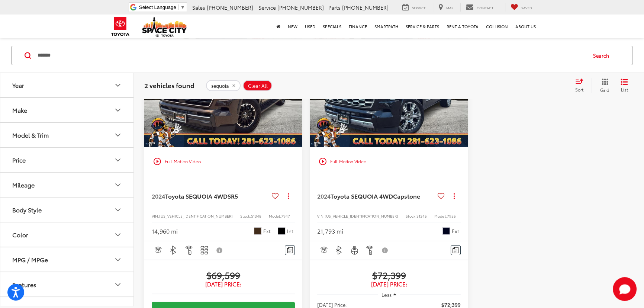 This screenshot has width=644, height=308. I want to click on a: 2024Toyota SEQUOIA 4WDCapstone, so click(375, 196).